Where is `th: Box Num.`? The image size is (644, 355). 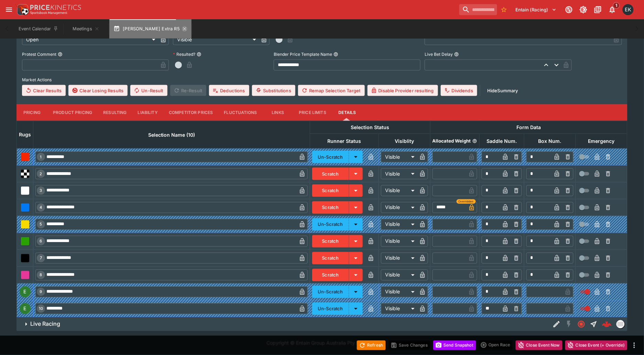 th: Box Num. is located at coordinates (550, 141).